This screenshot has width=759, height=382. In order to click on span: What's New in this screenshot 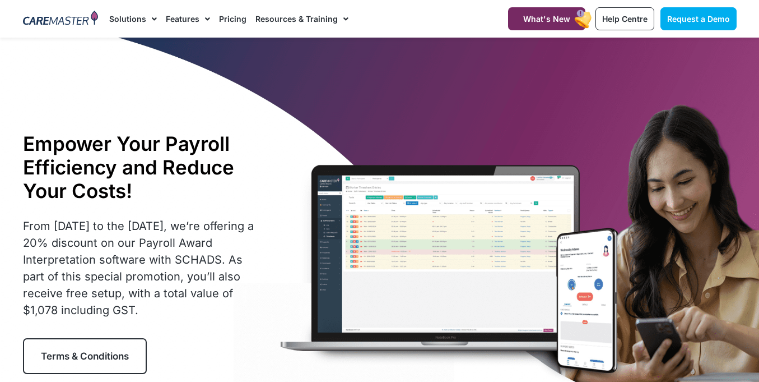, I will do `click(547, 18)`.